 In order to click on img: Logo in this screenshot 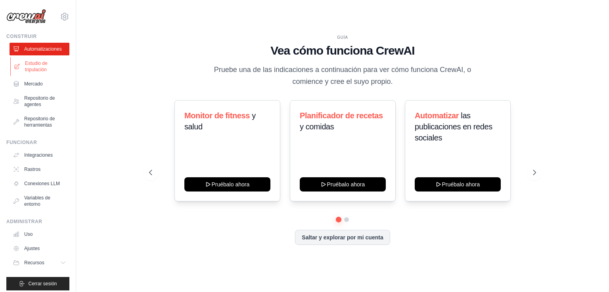, I will do `click(26, 17)`.